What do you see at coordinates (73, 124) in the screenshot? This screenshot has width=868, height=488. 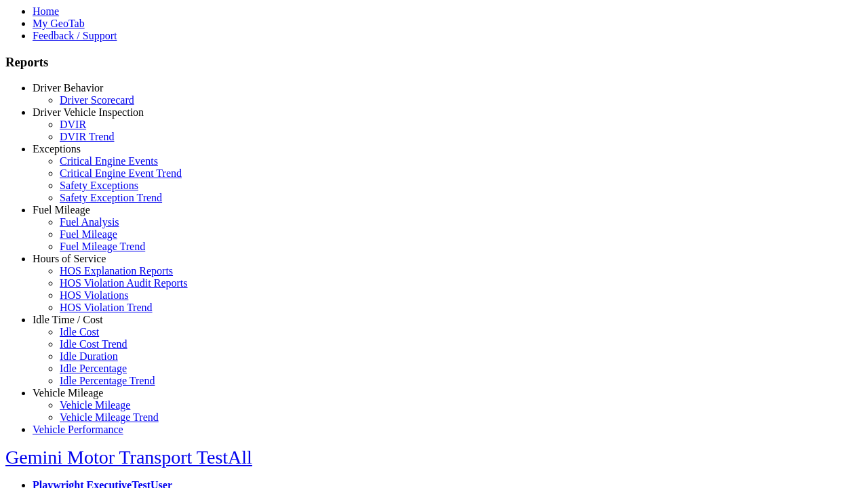 I see `a: DVIR` at bounding box center [73, 124].